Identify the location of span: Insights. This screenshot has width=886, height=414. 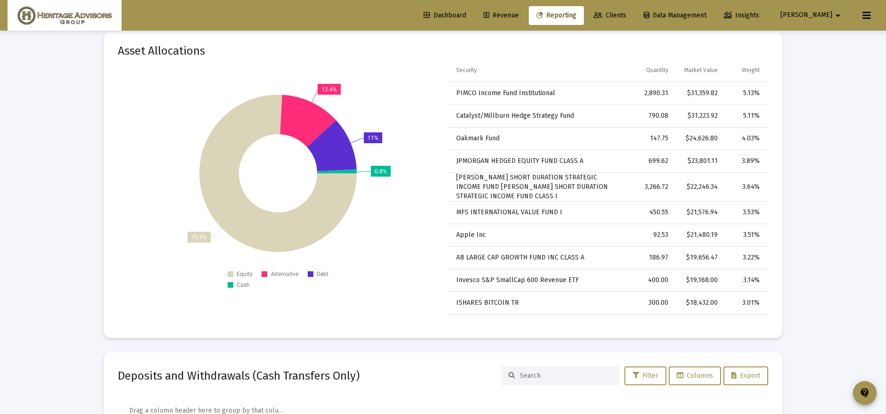
(741, 15).